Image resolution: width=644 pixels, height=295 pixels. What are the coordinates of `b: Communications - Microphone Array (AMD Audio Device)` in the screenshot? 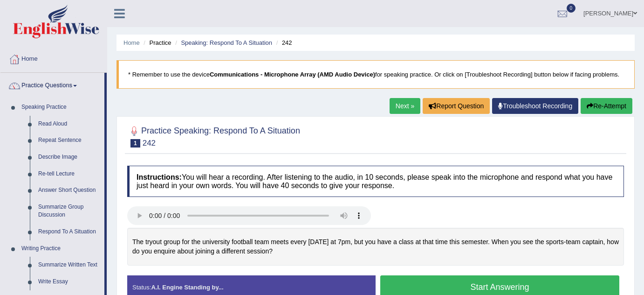 It's located at (292, 74).